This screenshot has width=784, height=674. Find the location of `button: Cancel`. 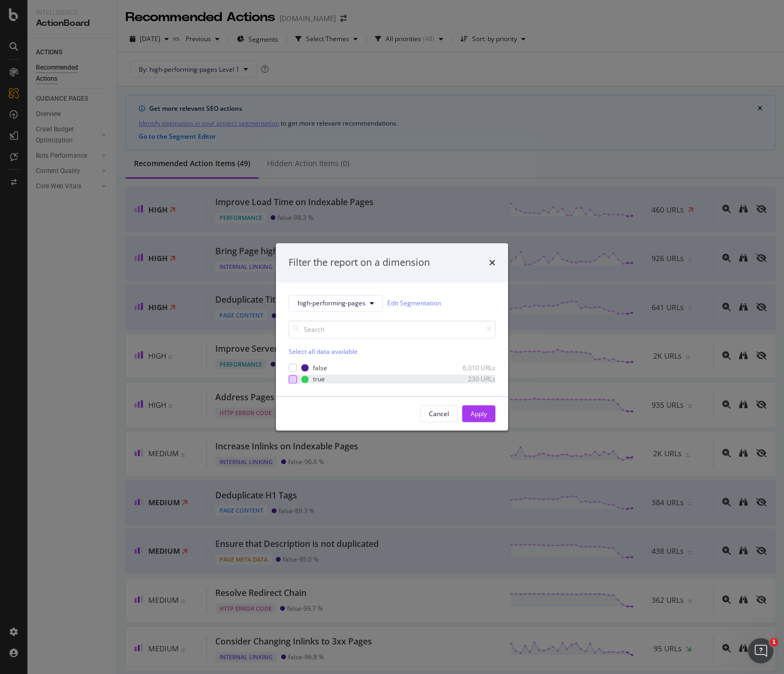

button: Cancel is located at coordinates (439, 414).